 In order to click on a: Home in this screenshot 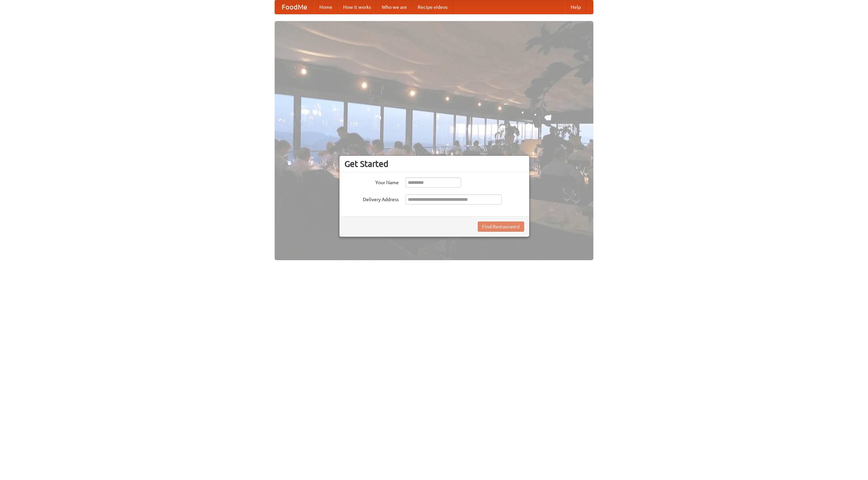, I will do `click(326, 7)`.